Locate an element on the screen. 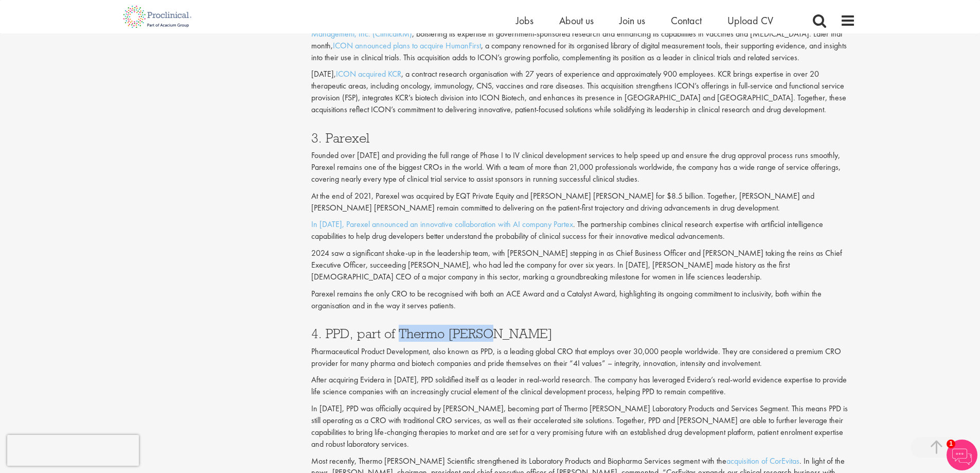  span: Upload CV is located at coordinates (750, 21).